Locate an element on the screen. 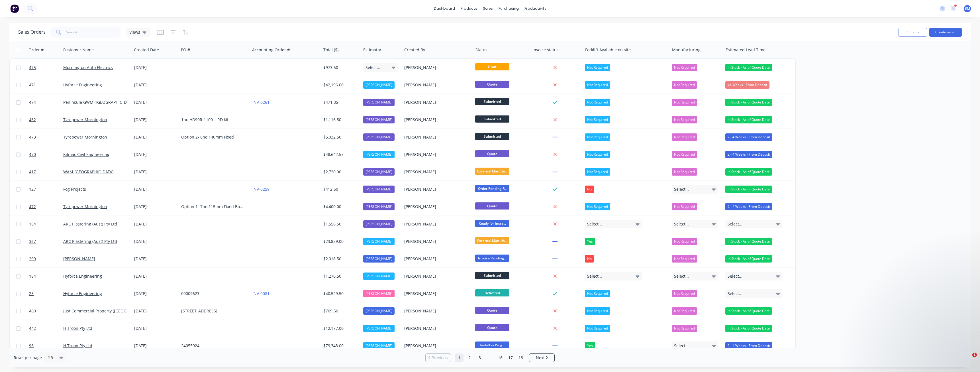 The width and height of the screenshot is (980, 372). div: $2,720.00 is located at coordinates (340, 172).